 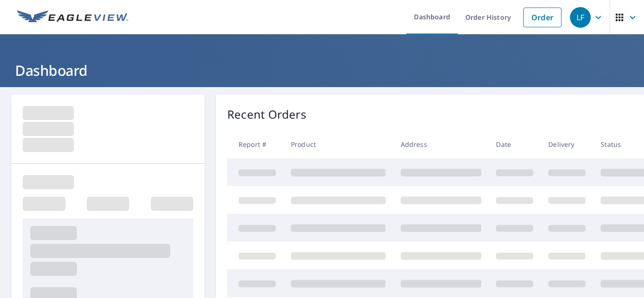 What do you see at coordinates (542, 17) in the screenshot?
I see `a: Order` at bounding box center [542, 17].